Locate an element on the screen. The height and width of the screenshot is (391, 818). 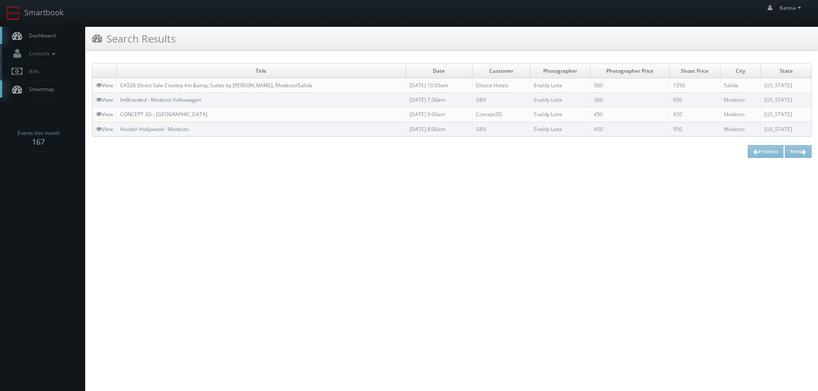
td: 300 is located at coordinates (630, 100).